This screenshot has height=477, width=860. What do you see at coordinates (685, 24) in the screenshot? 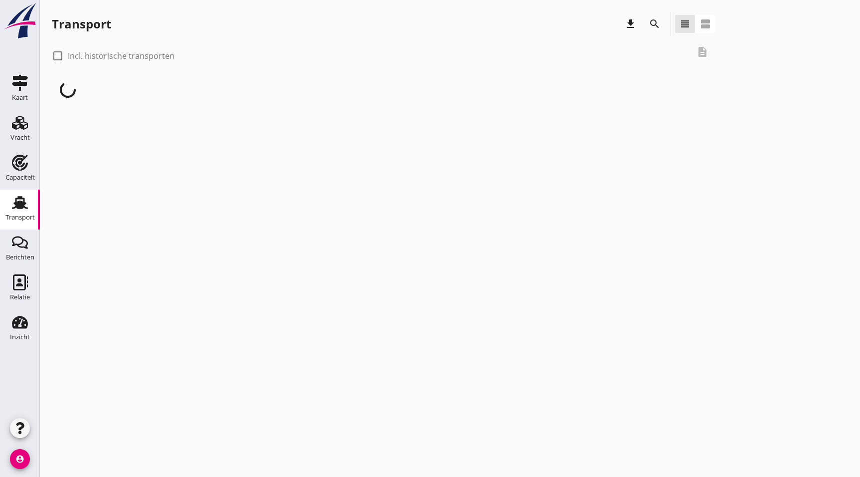
I see `i: view_headline` at bounding box center [685, 24].